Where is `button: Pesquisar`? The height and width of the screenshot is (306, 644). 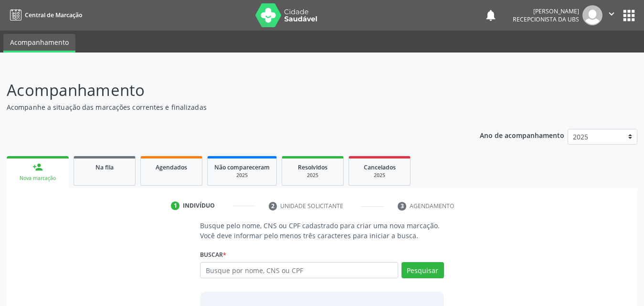 button: Pesquisar is located at coordinates (423, 271).